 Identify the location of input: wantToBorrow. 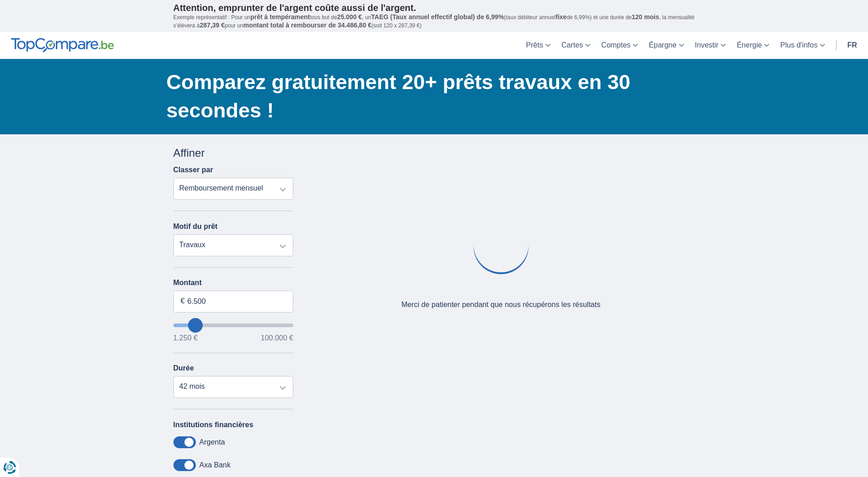
(233, 325).